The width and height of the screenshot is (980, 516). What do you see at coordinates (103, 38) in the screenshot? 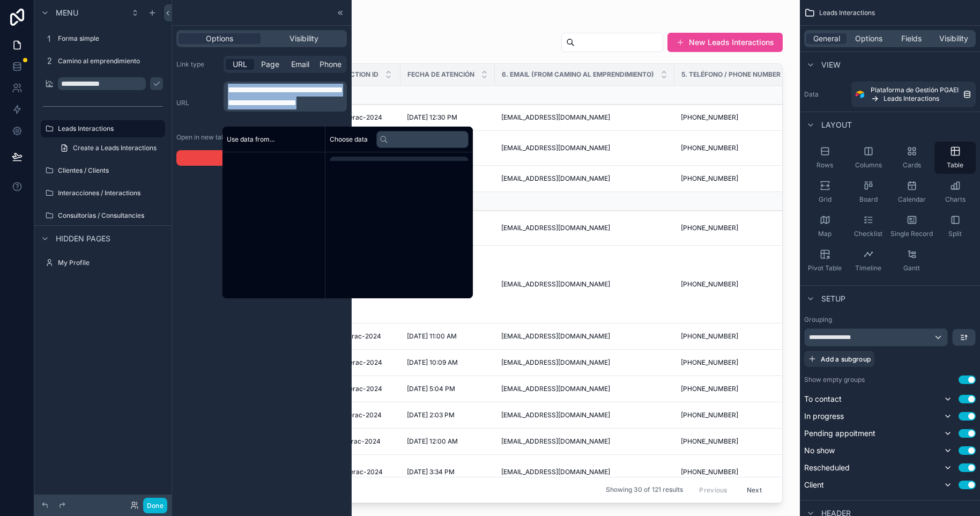
I see `a: Forma simple` at bounding box center [103, 38].